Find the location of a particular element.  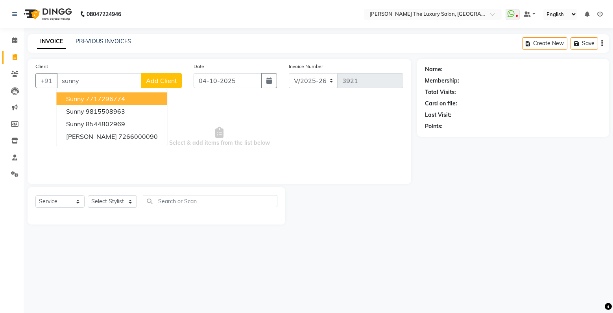

button: +91 is located at coordinates (46, 81).